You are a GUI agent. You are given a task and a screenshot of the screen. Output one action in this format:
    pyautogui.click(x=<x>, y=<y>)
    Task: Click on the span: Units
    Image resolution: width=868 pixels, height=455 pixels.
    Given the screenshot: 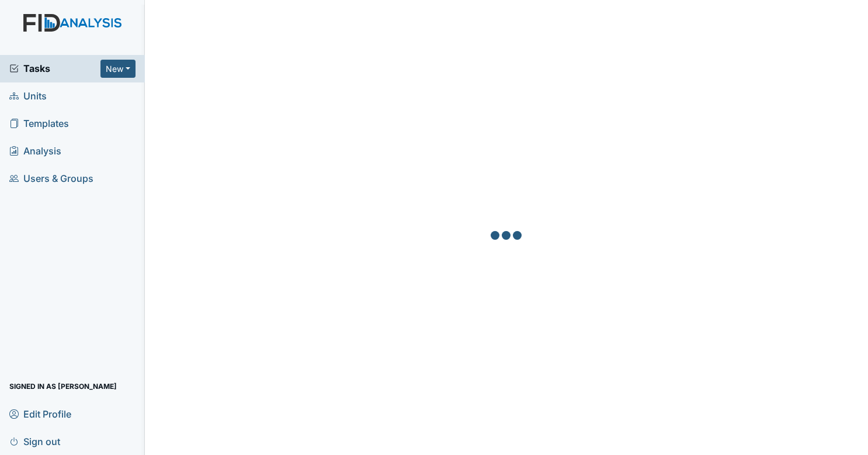 What is the action you would take?
    pyautogui.click(x=28, y=96)
    